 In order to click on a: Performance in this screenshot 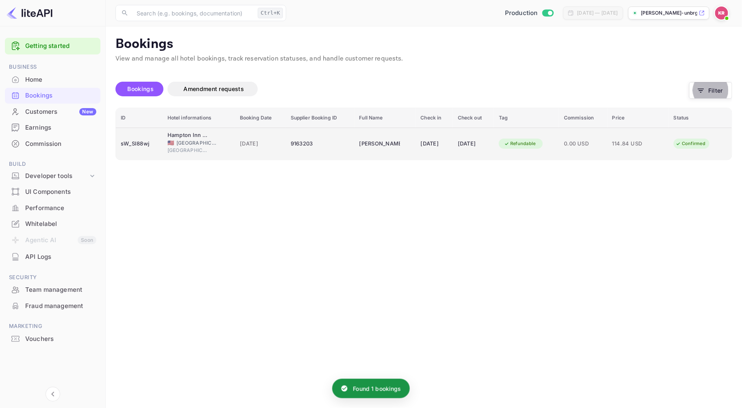, I will do `click(52, 208)`.